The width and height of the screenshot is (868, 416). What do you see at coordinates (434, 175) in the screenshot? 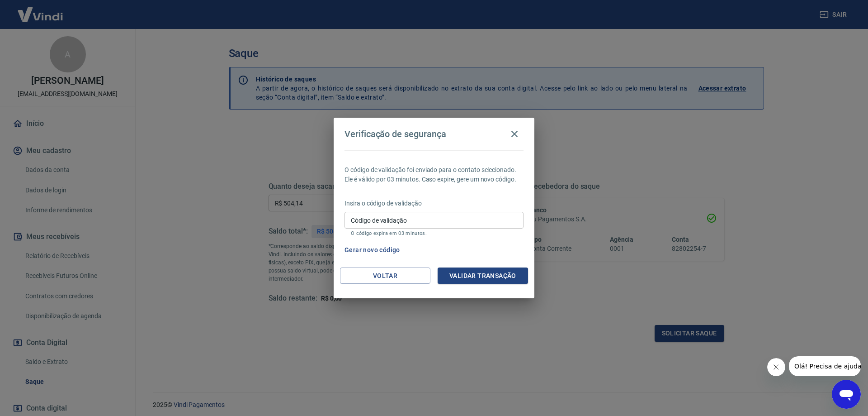
I see `p: O código de validação foi enviado para o contato selecionado. Ele é válido por 03 minutos. Caso e...` at bounding box center [434, 175].